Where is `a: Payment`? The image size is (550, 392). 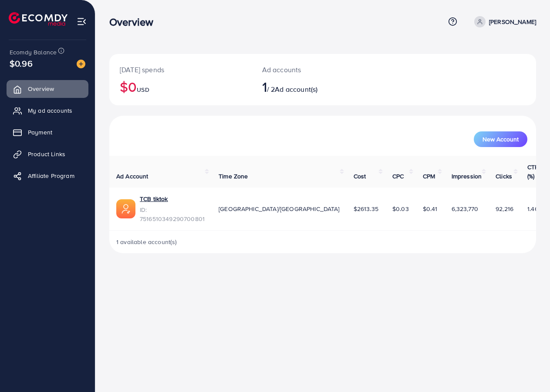
a: Payment is located at coordinates (48, 133).